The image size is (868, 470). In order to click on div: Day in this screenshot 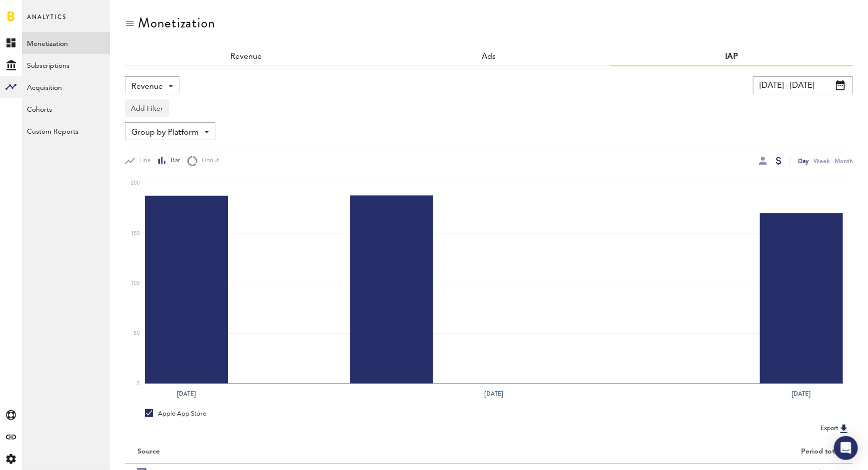, I will do `click(802, 161)`.